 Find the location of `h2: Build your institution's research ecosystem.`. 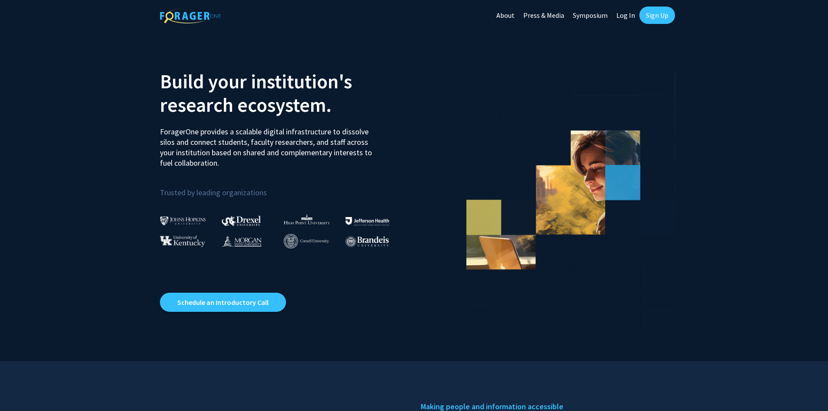

h2: Build your institution's research ecosystem. is located at coordinates (284, 93).